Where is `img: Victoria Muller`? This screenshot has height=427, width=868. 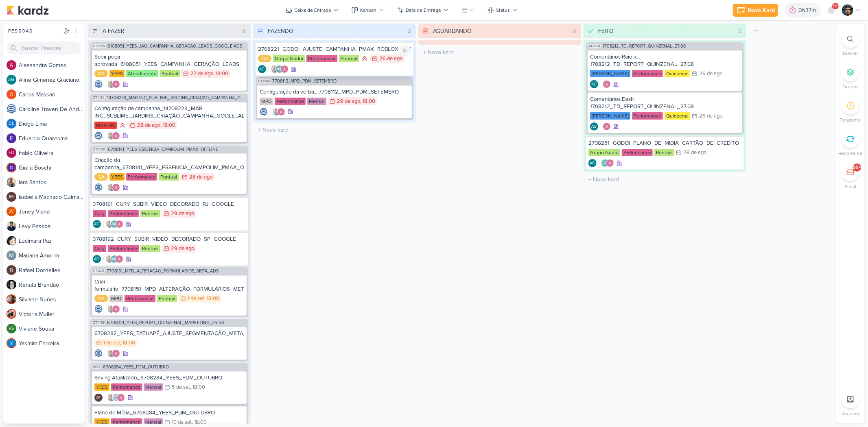
img: Victoria Muller is located at coordinates (11, 314).